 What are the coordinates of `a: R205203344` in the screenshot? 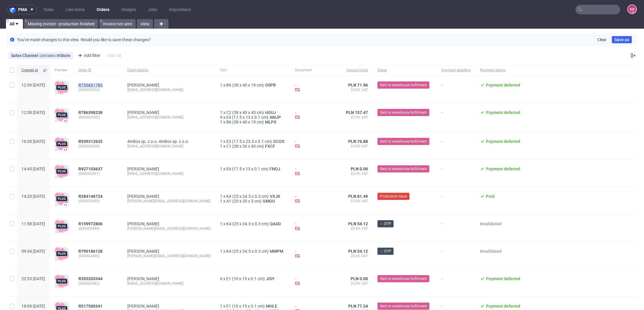 It's located at (91, 278).